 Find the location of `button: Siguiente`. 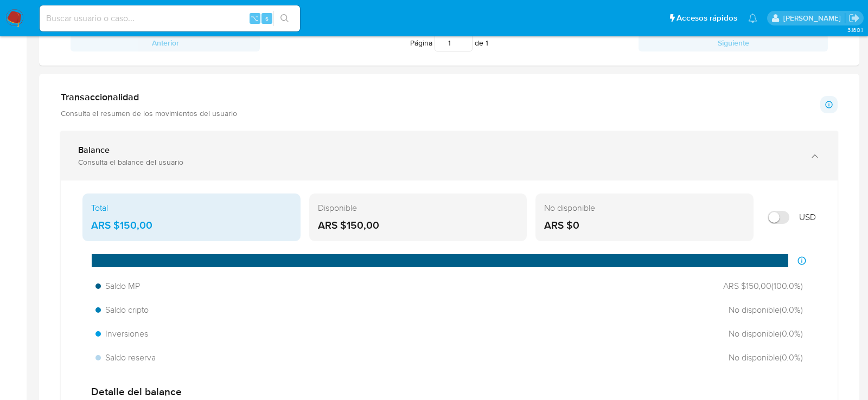

button: Siguiente is located at coordinates (733, 43).